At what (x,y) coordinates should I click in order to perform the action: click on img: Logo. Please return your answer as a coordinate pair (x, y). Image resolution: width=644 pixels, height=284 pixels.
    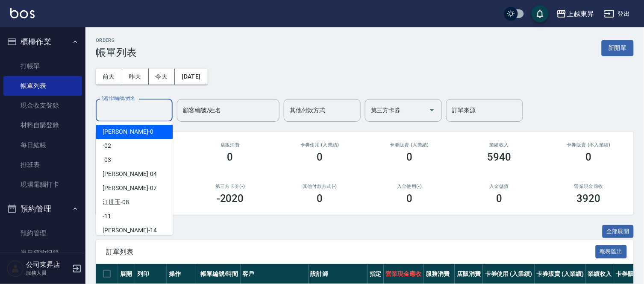
    Looking at the image, I should click on (22, 13).